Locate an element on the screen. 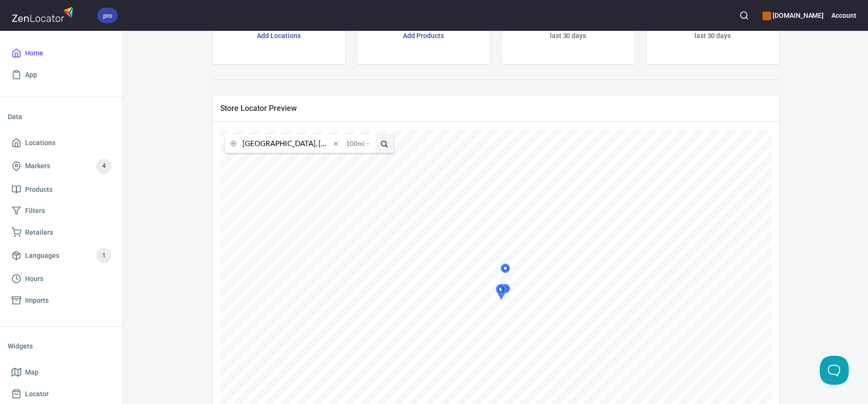  span: Languages is located at coordinates (42, 256).